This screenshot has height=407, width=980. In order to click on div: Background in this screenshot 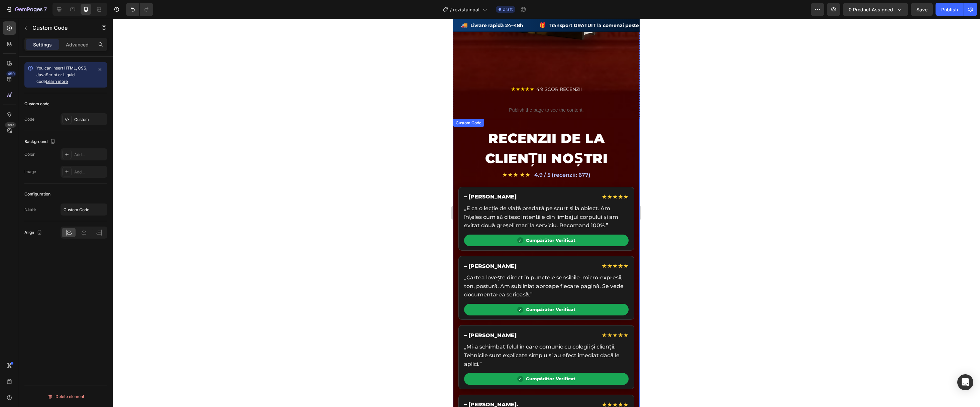, I will do `click(41, 142)`.